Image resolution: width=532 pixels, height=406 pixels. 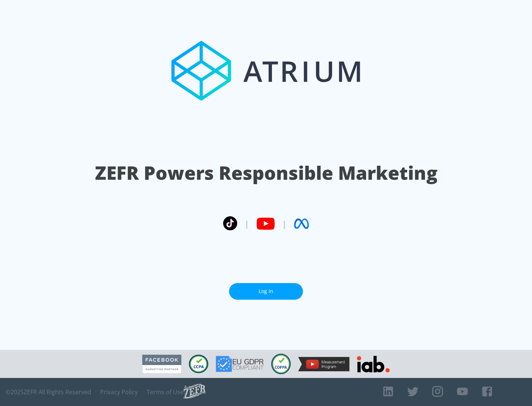 What do you see at coordinates (324, 364) in the screenshot?
I see `img: YouTube Measurement Program` at bounding box center [324, 364].